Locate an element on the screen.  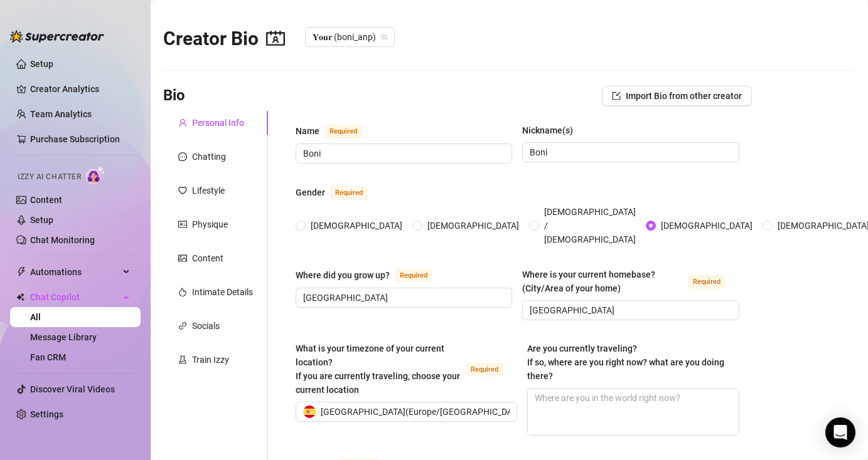
div: Content is located at coordinates (207, 258).